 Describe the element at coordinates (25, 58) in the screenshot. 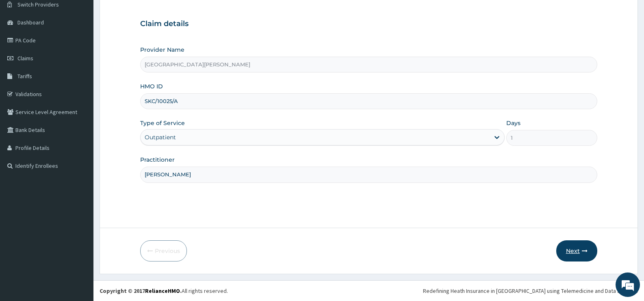

I see `span: Claims` at that location.